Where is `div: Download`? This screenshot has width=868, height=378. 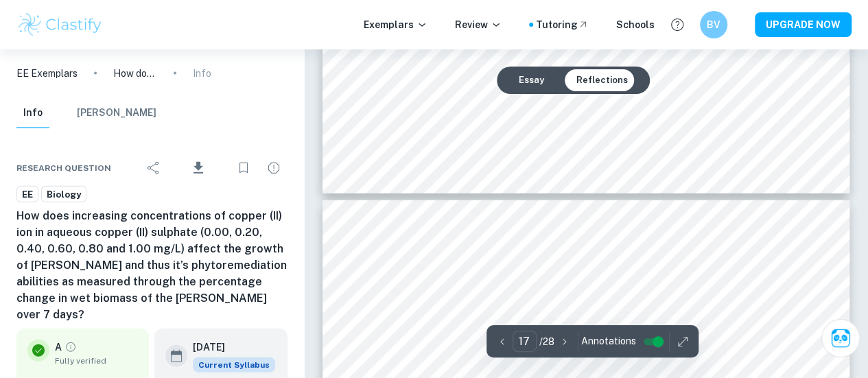 div: Download is located at coordinates (199, 168).